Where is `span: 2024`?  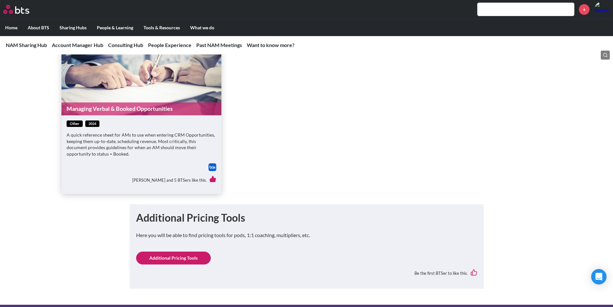
span: 2024 is located at coordinates (92, 124).